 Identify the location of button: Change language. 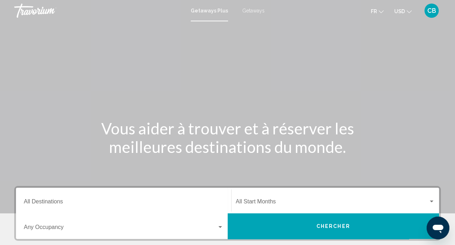
(377, 11).